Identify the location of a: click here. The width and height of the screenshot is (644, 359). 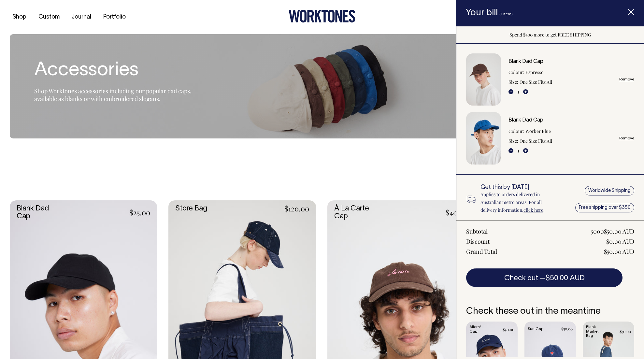
(534, 210).